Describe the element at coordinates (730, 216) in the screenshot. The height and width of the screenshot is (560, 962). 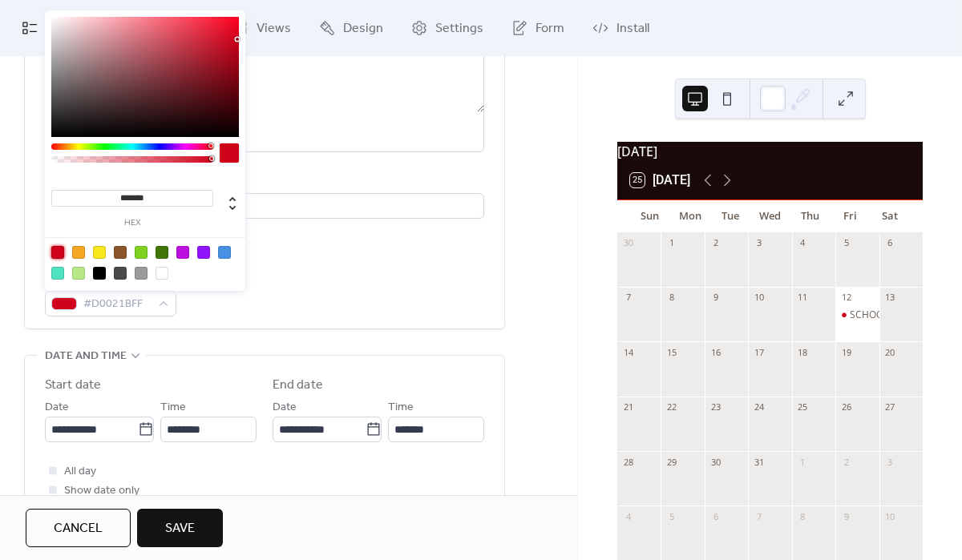
I see `div: Tue` at that location.